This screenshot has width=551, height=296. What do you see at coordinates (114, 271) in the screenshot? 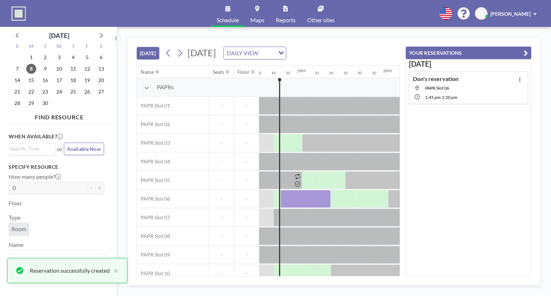
I see `button: close` at bounding box center [114, 271].